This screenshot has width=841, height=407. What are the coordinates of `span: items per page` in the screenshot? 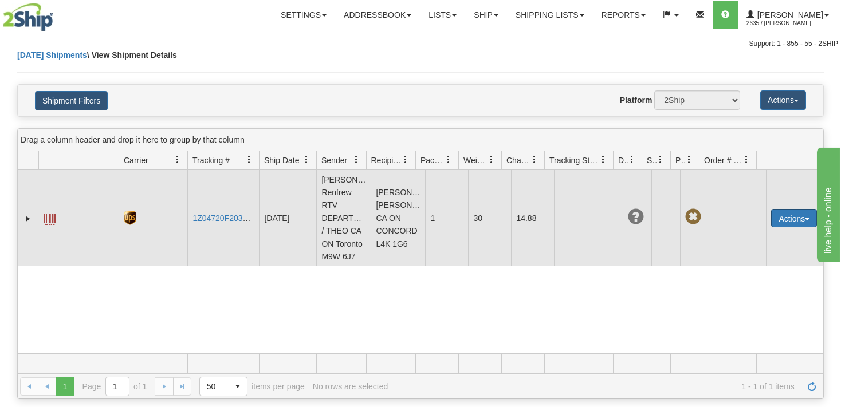 It's located at (252, 387).